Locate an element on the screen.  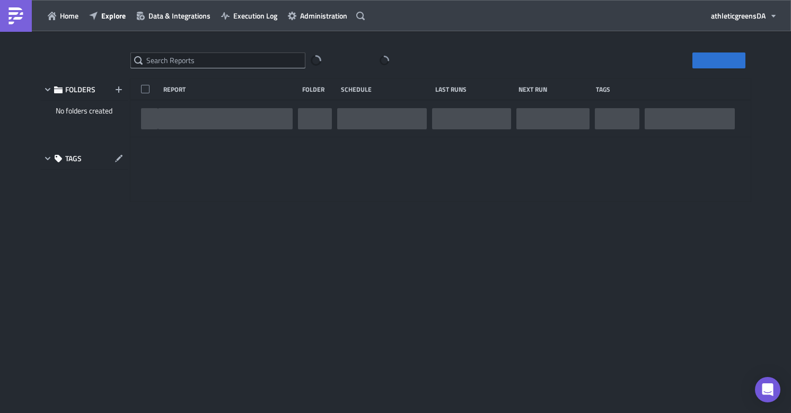
a: Administration is located at coordinates (318, 15).